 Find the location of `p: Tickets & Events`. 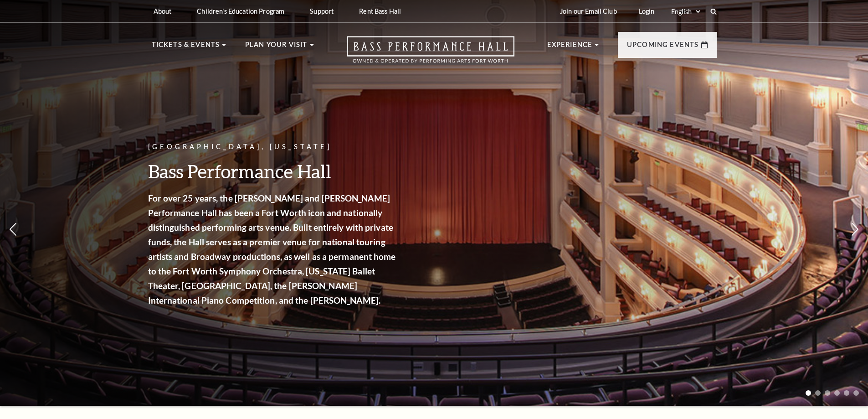

p: Tickets & Events is located at coordinates (186, 47).